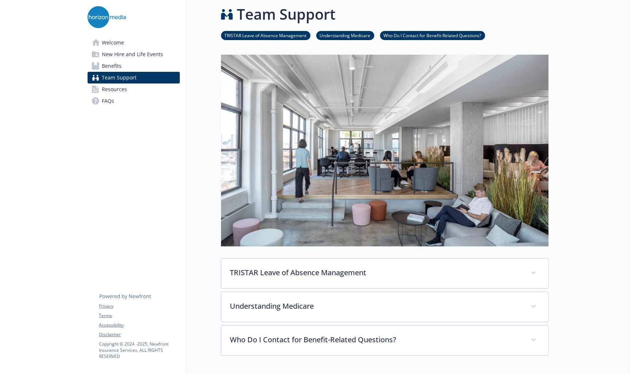  What do you see at coordinates (133, 101) in the screenshot?
I see `a: FAQs` at bounding box center [133, 101].